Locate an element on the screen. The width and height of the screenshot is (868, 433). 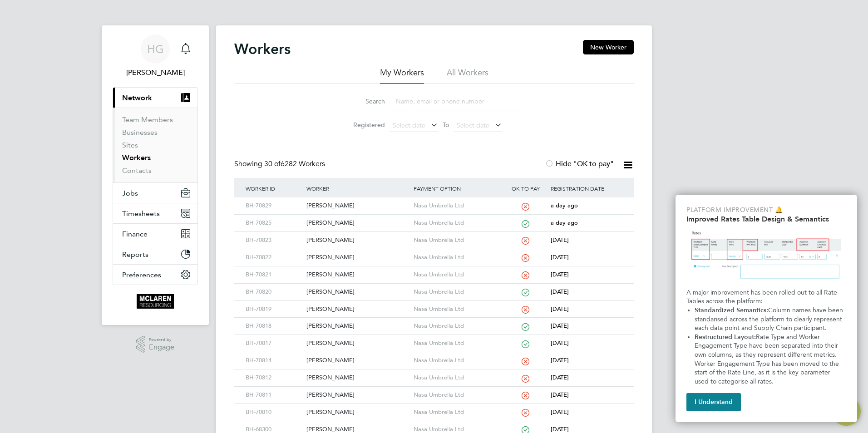
span: 30 of is located at coordinates (273, 164).